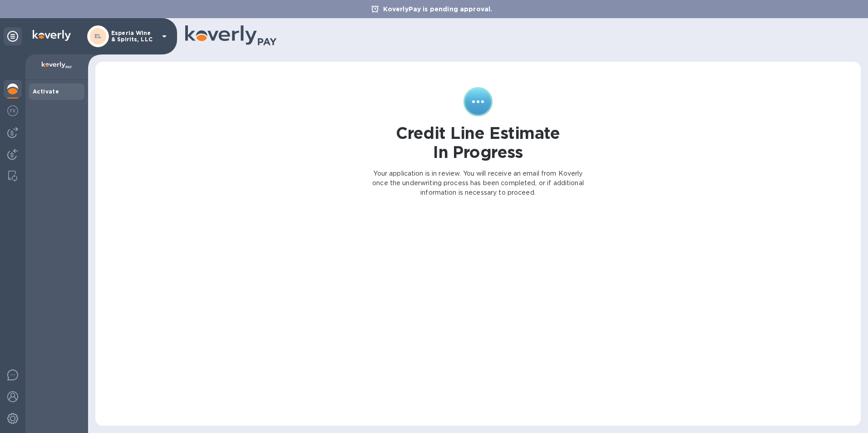  I want to click on p: Esperia Wine & Spirits, LLC, so click(134, 37).